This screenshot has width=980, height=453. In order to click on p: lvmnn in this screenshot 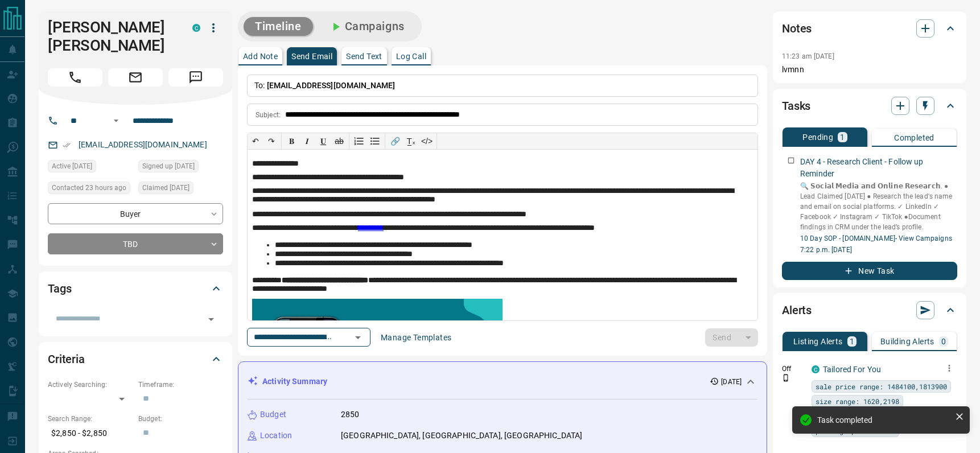, I will do `click(870, 70)`.